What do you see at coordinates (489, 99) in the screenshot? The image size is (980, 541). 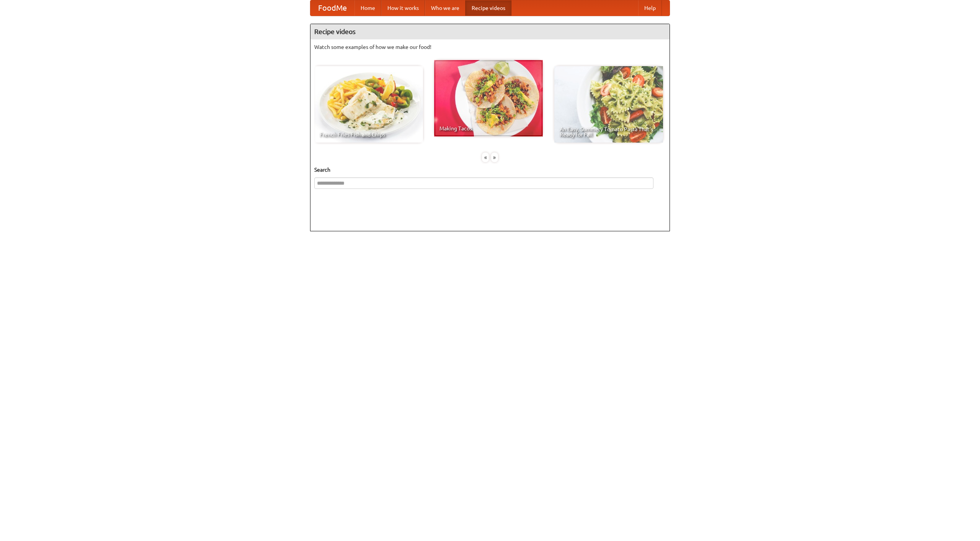 I see `a: Making Tacos` at bounding box center [489, 99].